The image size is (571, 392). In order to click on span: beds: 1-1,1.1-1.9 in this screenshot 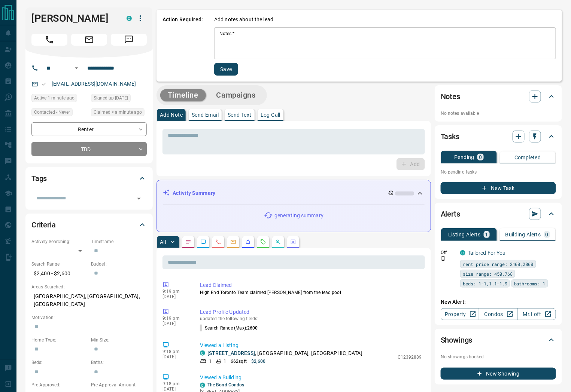, I will do `click(485, 284)`.